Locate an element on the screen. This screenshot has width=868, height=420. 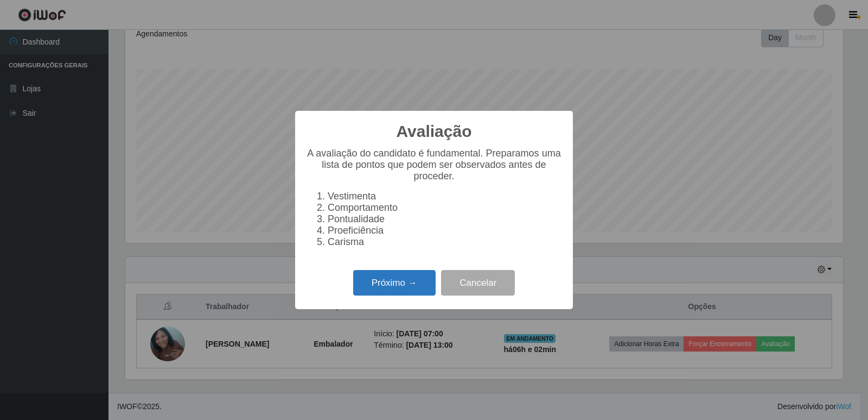
p: A avaliação do candidato é fundamental. Preparamos uma lista de pontos que podem ser observados a... is located at coordinates (434, 165).